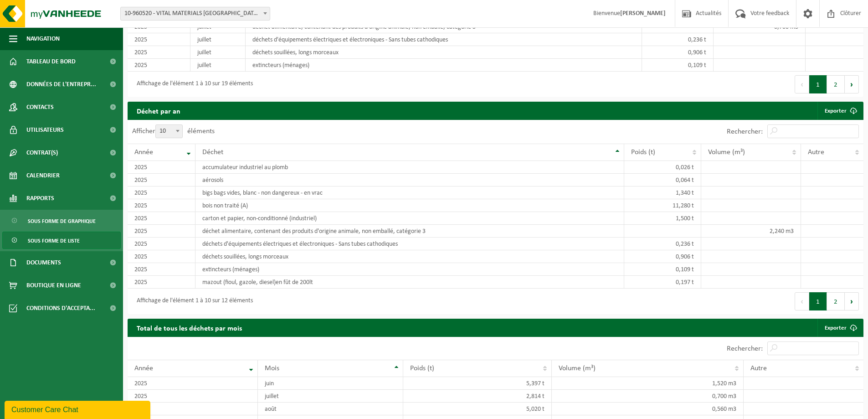 The image size is (868, 419). What do you see at coordinates (410, 167) in the screenshot?
I see `td: accumulateur industriel au plomb` at bounding box center [410, 167].